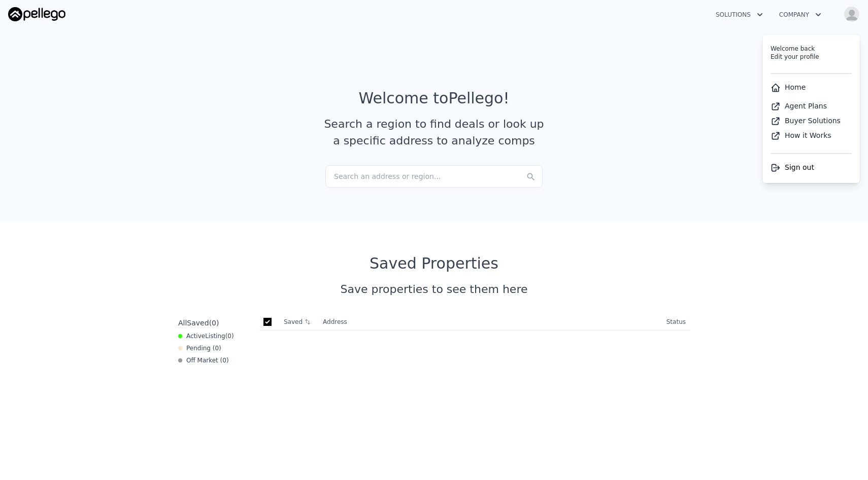 Image resolution: width=868 pixels, height=480 pixels. I want to click on div: All ( 0 ), so click(198, 323).